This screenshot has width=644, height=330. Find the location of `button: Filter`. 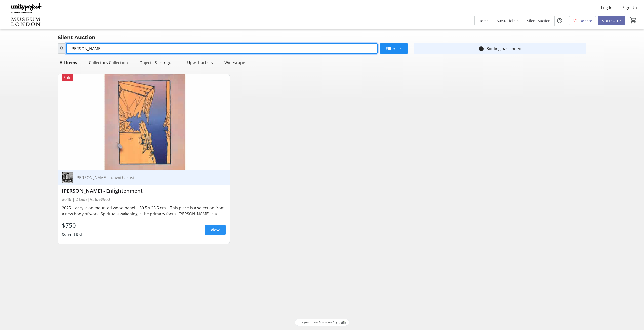

button: Filter is located at coordinates (394, 48).